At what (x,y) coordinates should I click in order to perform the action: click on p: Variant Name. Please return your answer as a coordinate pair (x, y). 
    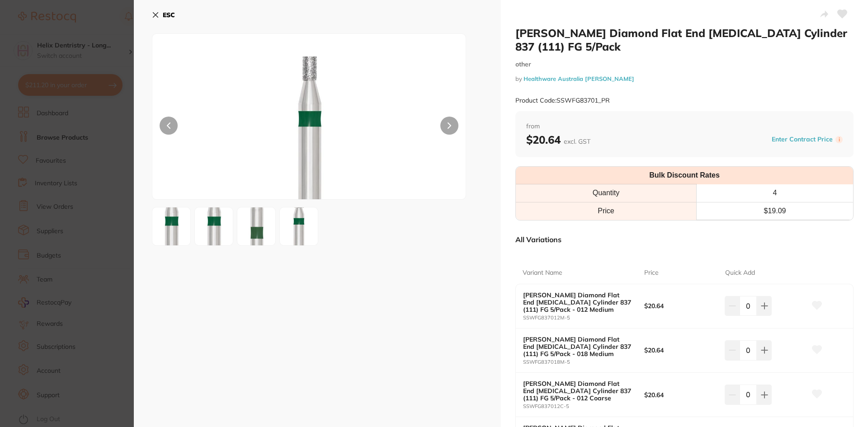
    Looking at the image, I should click on (543, 272).